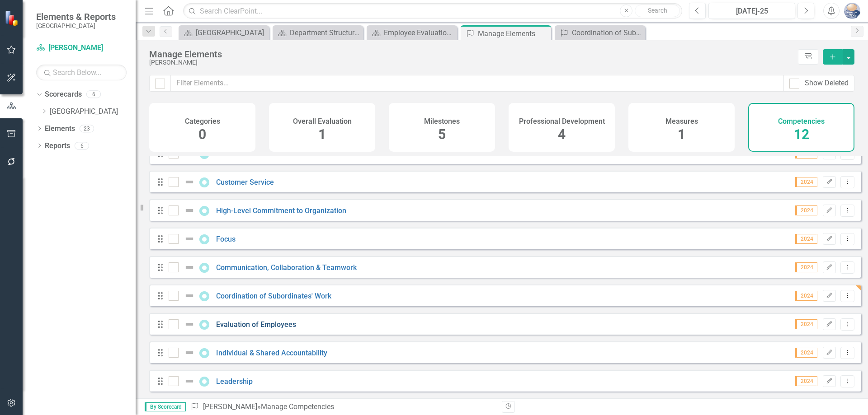 The height and width of the screenshot is (415, 868). I want to click on a: High-Level Commitment to Organization, so click(281, 210).